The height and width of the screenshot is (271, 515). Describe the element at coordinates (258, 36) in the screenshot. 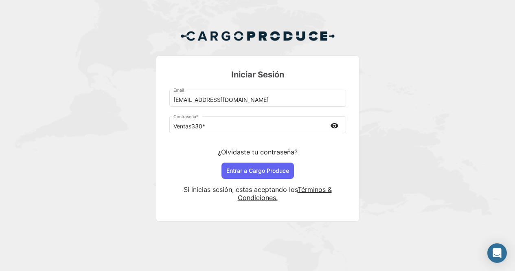

I see `img: Cargo Produce Logo` at that location.